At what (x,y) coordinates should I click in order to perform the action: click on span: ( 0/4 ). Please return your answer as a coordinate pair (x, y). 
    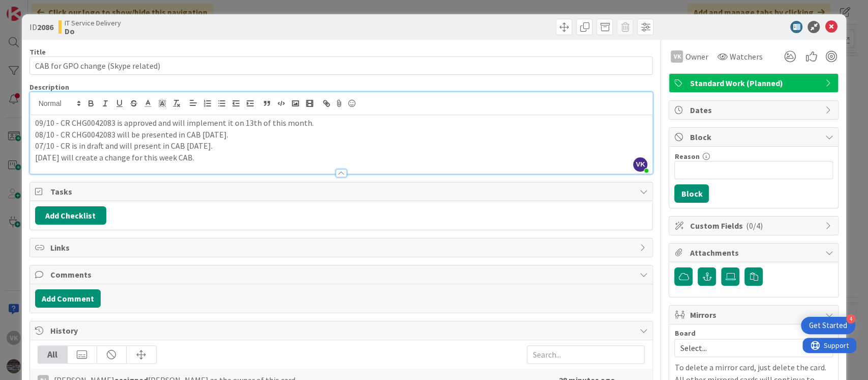
    Looking at the image, I should click on (753, 225).